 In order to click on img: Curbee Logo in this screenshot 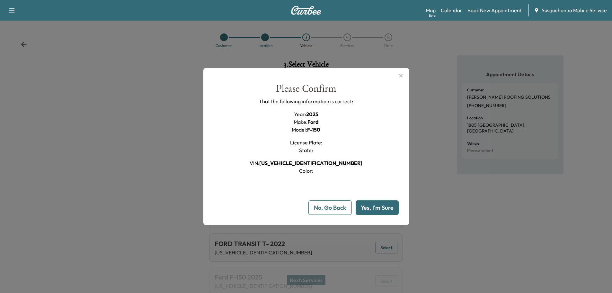, I will do `click(306, 10)`.